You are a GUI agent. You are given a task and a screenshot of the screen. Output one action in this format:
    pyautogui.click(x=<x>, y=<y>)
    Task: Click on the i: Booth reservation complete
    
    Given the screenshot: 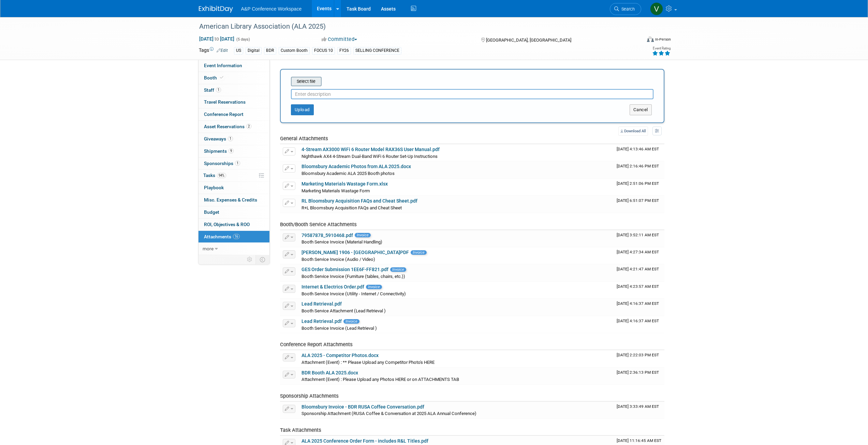 What is the action you would take?
    pyautogui.click(x=222, y=77)
    